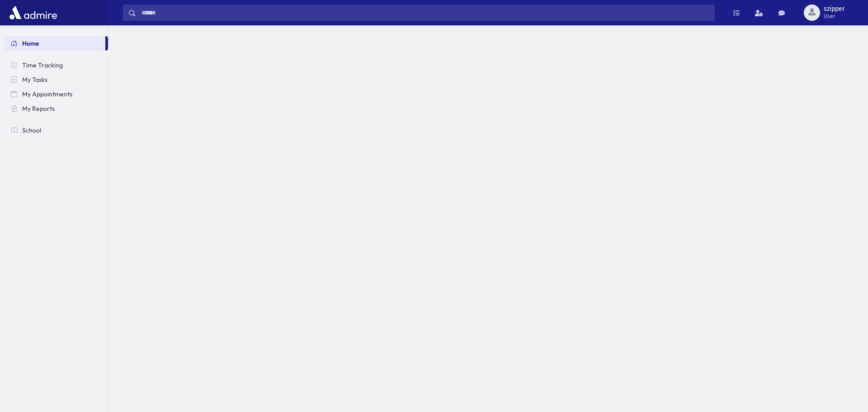 The width and height of the screenshot is (868, 412). Describe the element at coordinates (54, 43) in the screenshot. I see `a: Home` at that location.